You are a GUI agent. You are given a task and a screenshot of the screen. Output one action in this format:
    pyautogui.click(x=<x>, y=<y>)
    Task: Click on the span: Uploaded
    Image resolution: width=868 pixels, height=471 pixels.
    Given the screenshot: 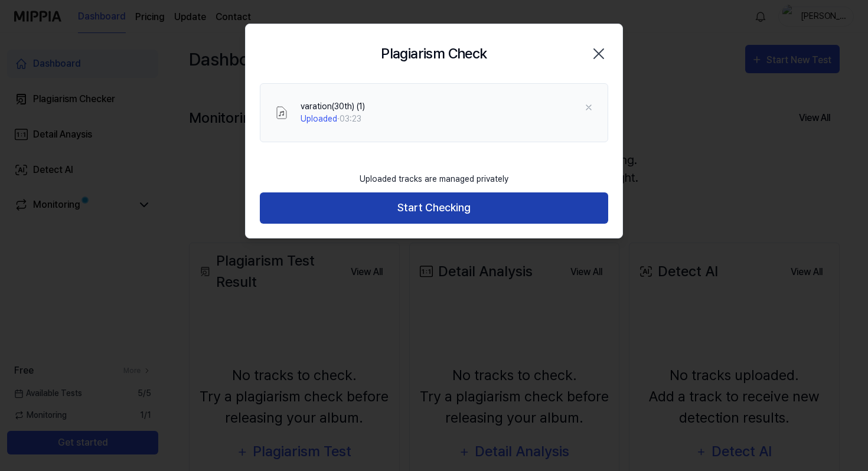 What is the action you would take?
    pyautogui.click(x=319, y=118)
    